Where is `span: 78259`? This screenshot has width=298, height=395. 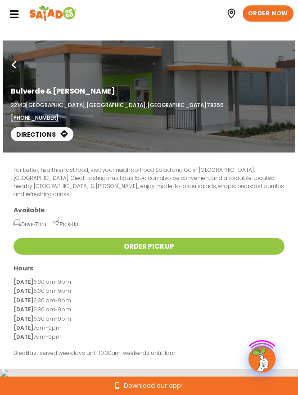
span: 78259 is located at coordinates (215, 105).